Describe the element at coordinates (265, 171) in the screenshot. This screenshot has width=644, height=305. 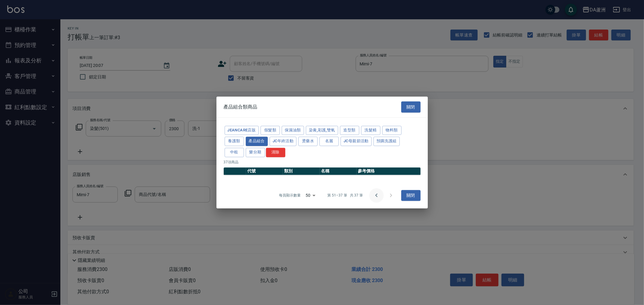
I see `th: 代號` at that location.